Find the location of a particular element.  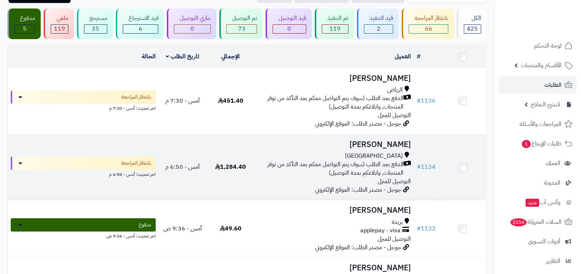

span: العملاء is located at coordinates (553, 163).